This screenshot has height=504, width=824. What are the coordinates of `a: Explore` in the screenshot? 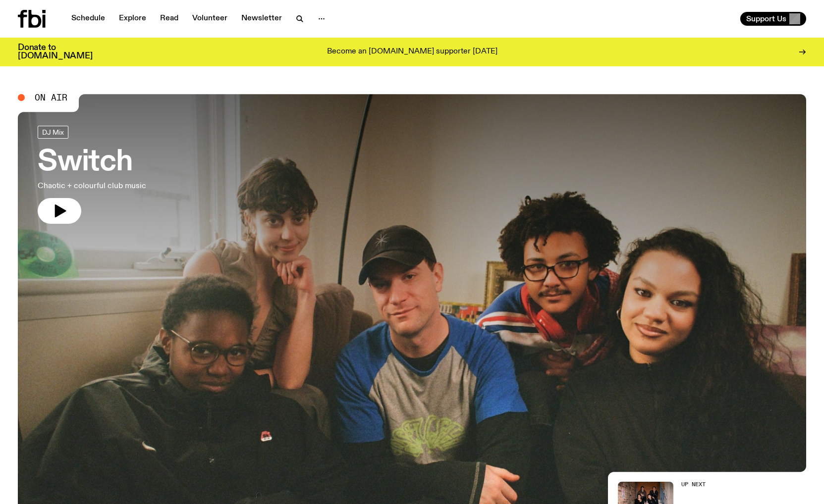 It's located at (132, 19).